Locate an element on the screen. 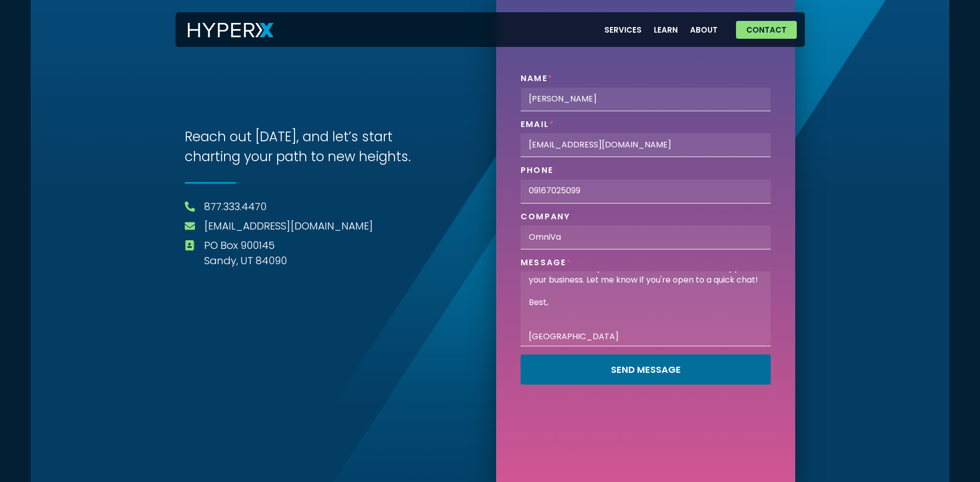 The height and width of the screenshot is (482, 980). nav: Menu is located at coordinates (661, 29).